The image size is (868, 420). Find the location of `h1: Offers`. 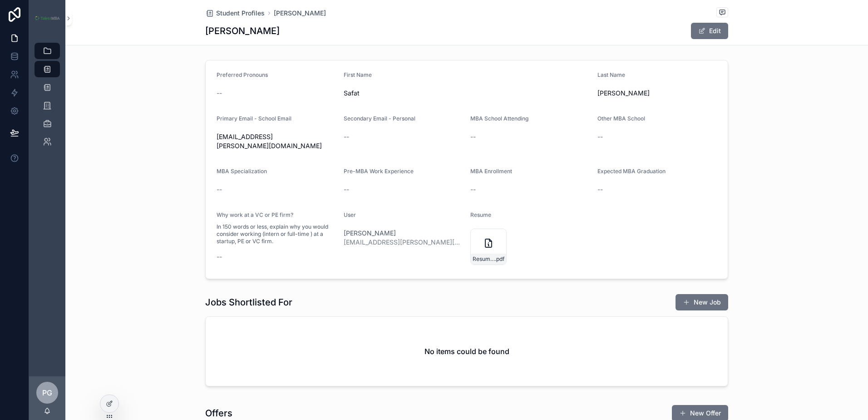

h1: Offers is located at coordinates (219, 413).